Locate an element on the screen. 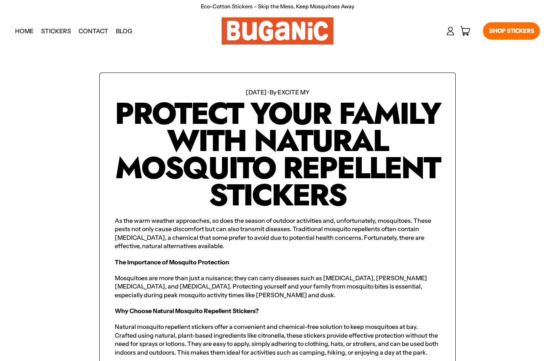 The image size is (555, 361). a: Contact is located at coordinates (93, 31).